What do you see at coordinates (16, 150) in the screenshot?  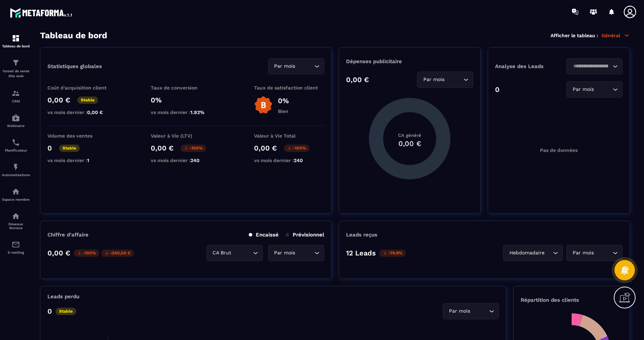 I see `p: Planificateur` at bounding box center [16, 150].